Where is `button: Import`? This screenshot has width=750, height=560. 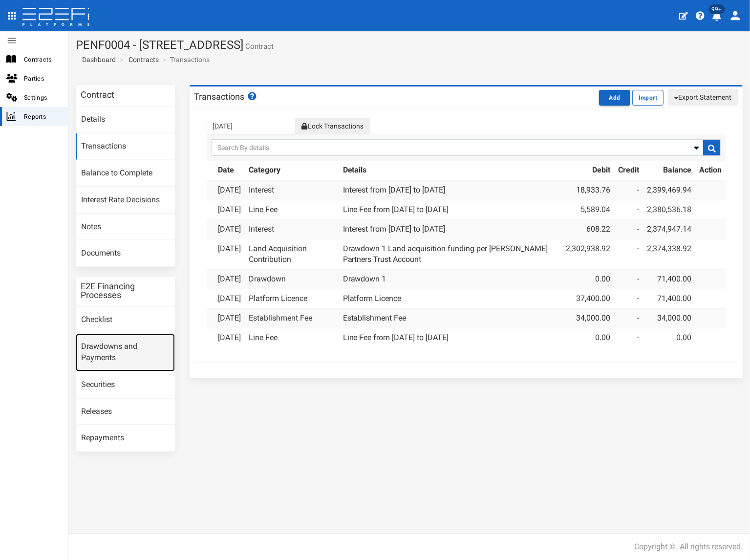
button: Import is located at coordinates (648, 98).